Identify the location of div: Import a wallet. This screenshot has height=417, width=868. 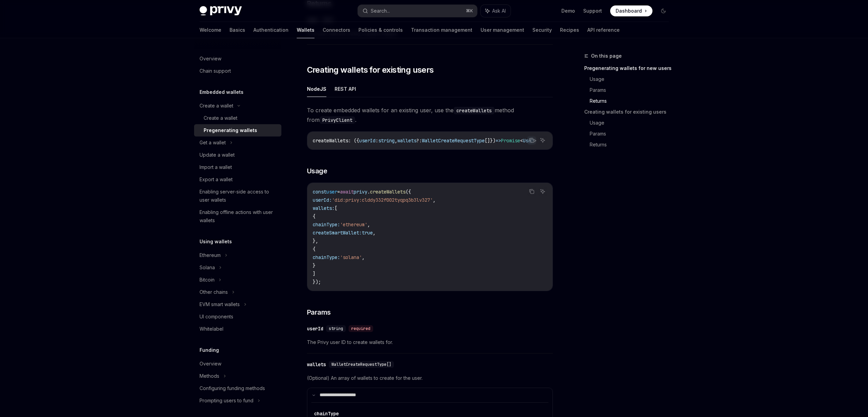
(216, 167).